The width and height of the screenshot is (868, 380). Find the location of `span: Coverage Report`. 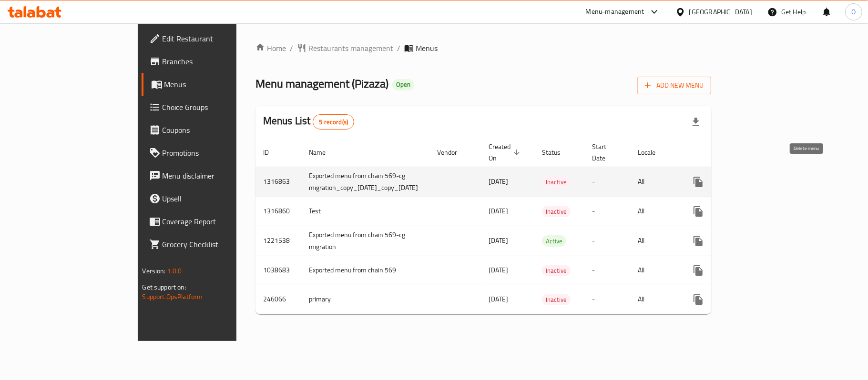

span: Coverage Report is located at coordinates (219, 222).